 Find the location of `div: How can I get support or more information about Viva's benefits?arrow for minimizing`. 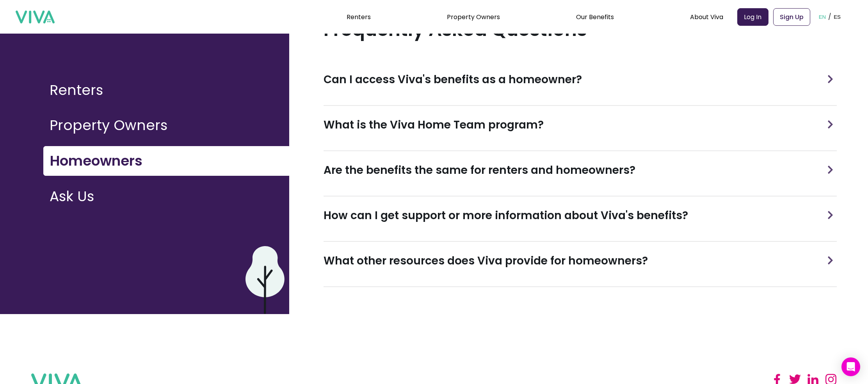

div: How can I get support or more information about Viva's benefits?arrow for minimizing is located at coordinates (580, 216).